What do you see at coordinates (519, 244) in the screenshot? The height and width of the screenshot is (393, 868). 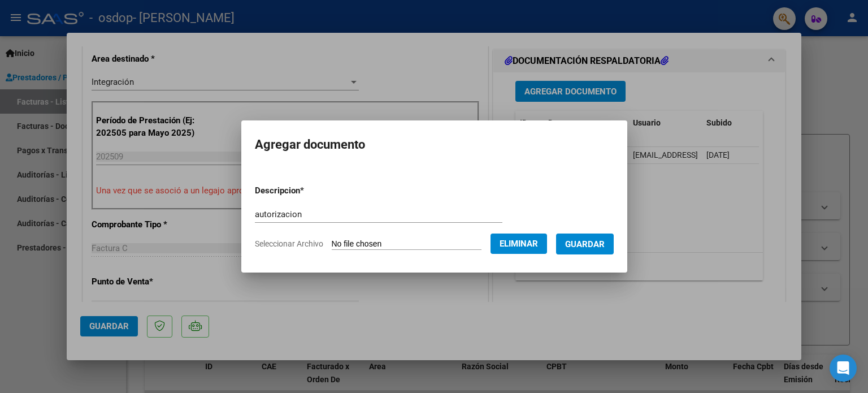 I see `span: Eliminar` at bounding box center [519, 244].